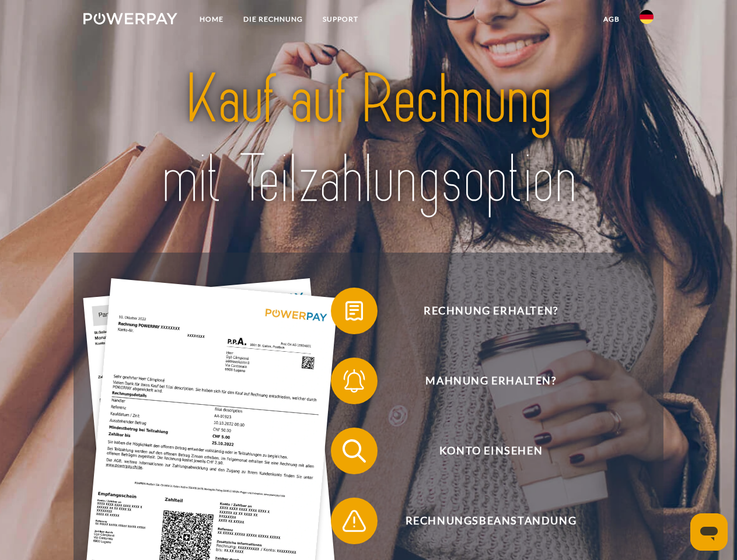 This screenshot has height=560, width=737. I want to click on a: Mahnung erhalten?, so click(482, 381).